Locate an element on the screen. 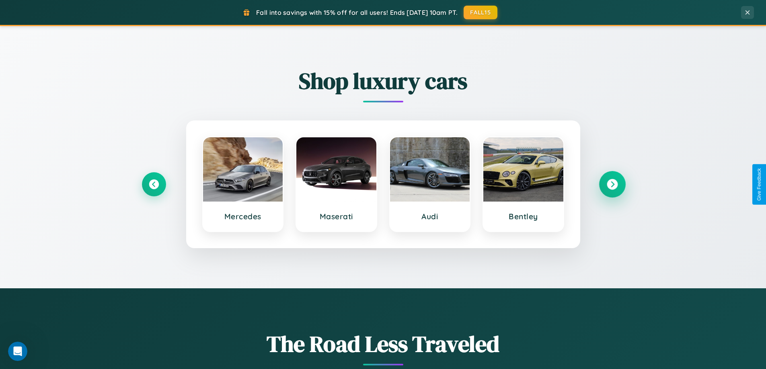  button: FALL15 is located at coordinates (480, 12).